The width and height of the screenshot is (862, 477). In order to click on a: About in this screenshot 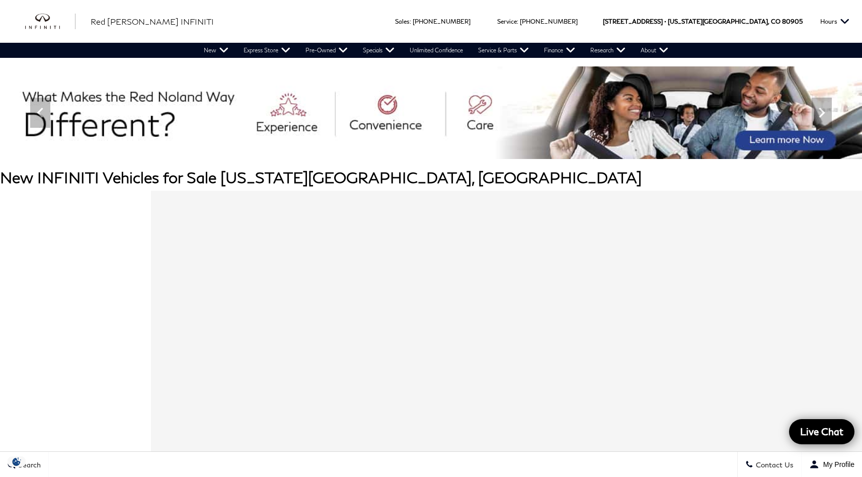, I will do `click(655, 50)`.